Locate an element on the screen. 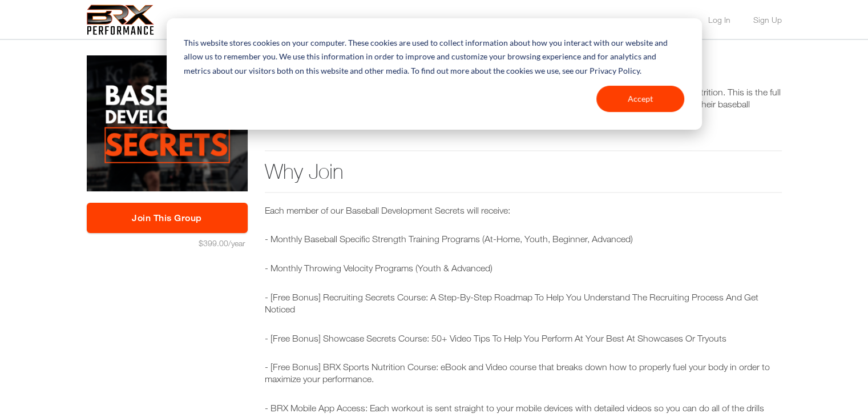 This screenshot has height=417, width=868. h2: Why Join is located at coordinates (523, 171).